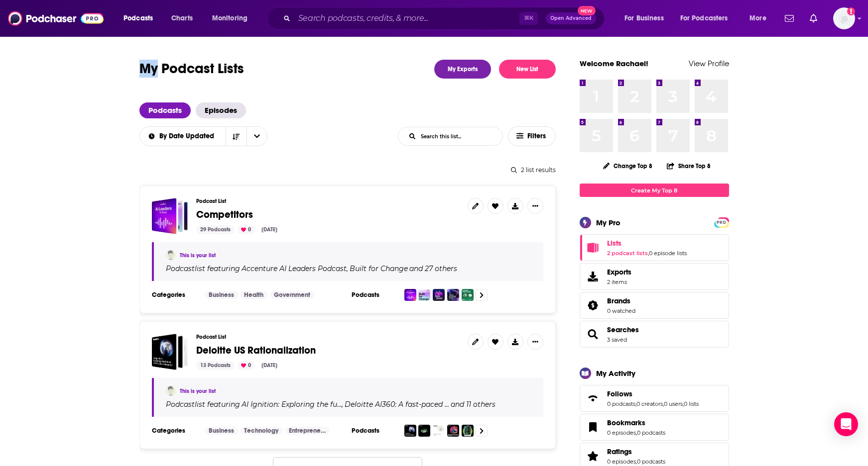 This screenshot has height=466, width=868. I want to click on h4: Accenture AI Leaders Podcast, so click(294, 269).